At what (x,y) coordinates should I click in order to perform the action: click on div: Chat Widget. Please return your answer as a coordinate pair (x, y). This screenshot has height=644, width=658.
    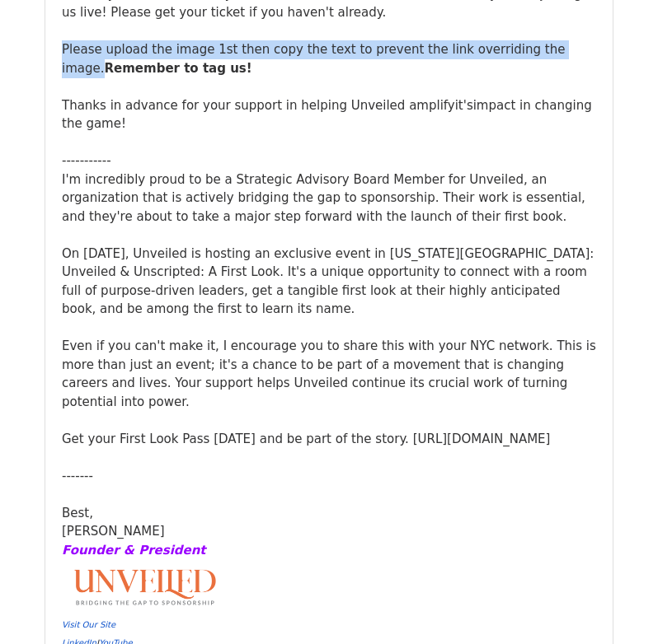
    Looking at the image, I should click on (616, 605).